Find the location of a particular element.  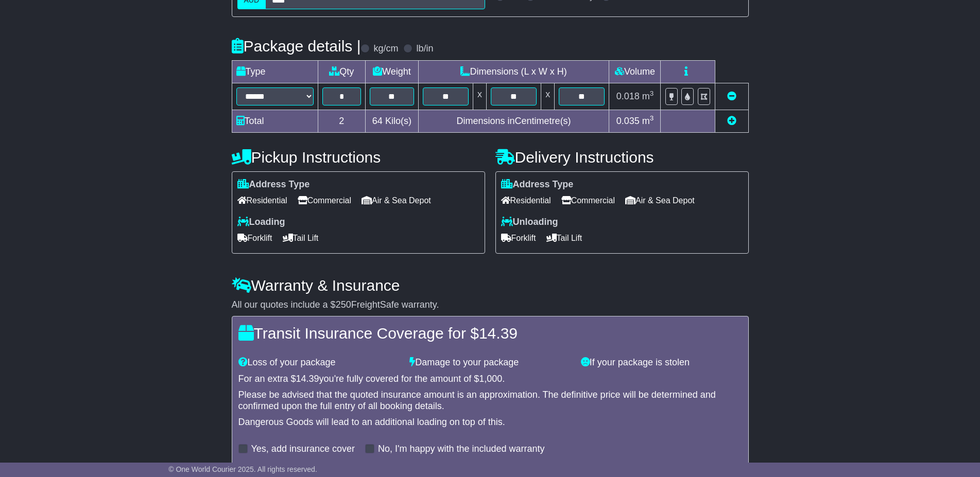

span: 1,000 is located at coordinates (490, 378).